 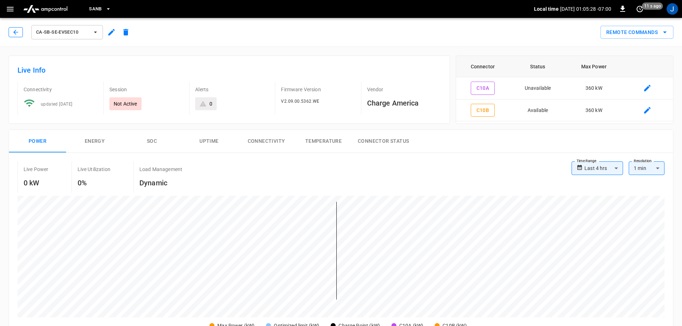 What do you see at coordinates (36, 169) in the screenshot?
I see `p: Live Power` at bounding box center [36, 169].